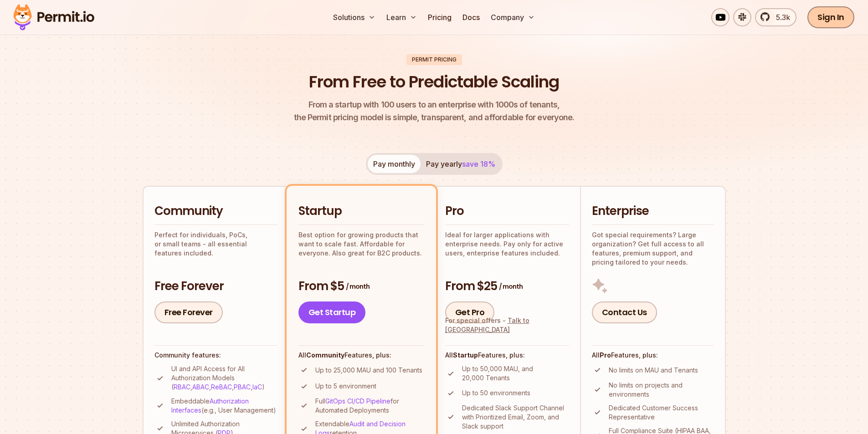 The image size is (868, 434). I want to click on p: Embeddable (e.g., User Management), so click(224, 406).